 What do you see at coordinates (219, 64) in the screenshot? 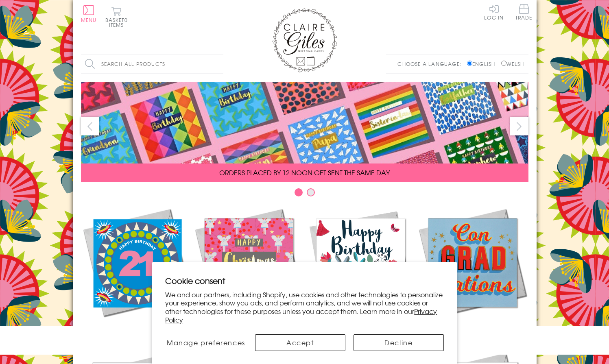
I see `input: Search` at bounding box center [219, 64].